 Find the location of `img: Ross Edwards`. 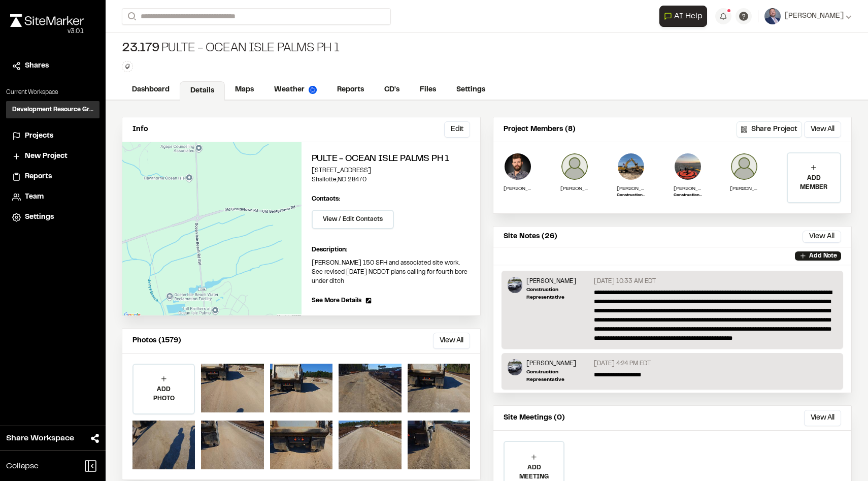

img: Ross Edwards is located at coordinates (631, 166).